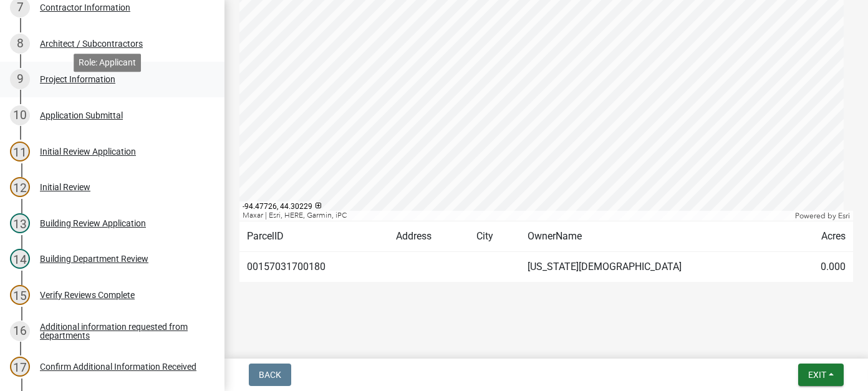 The width and height of the screenshot is (868, 391). What do you see at coordinates (822, 216) in the screenshot?
I see `div: Powered by` at bounding box center [822, 216].